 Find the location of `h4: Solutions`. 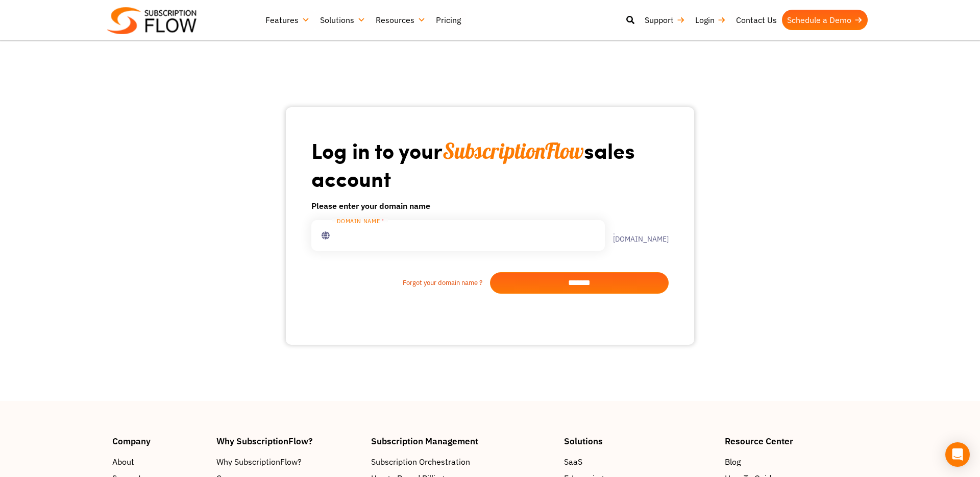

h4: Solutions is located at coordinates (639, 441).